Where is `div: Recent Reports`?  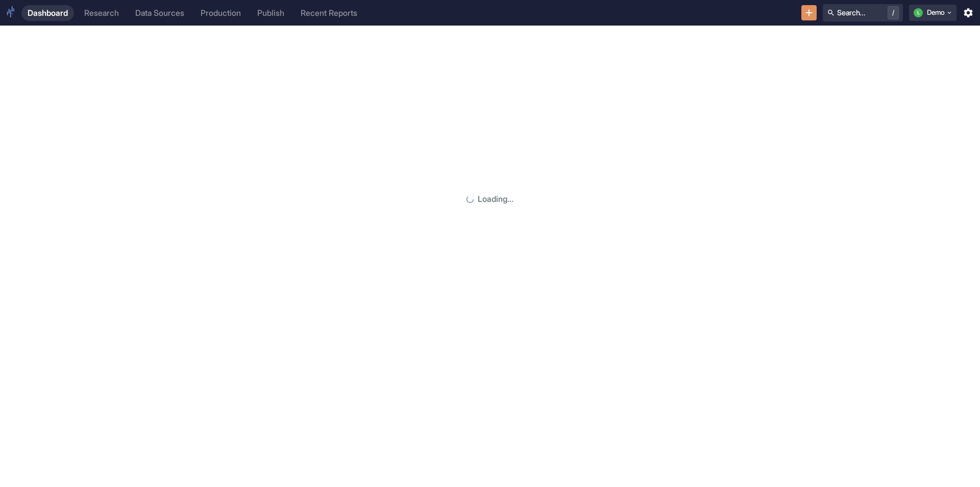
div: Recent Reports is located at coordinates (329, 13).